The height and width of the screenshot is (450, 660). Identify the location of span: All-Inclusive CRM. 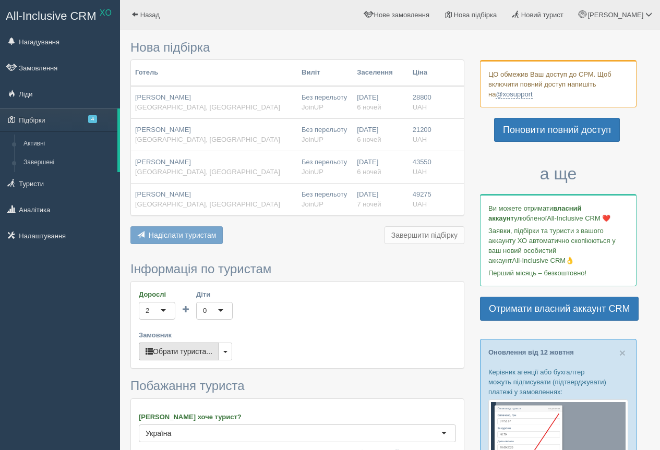
(51, 16).